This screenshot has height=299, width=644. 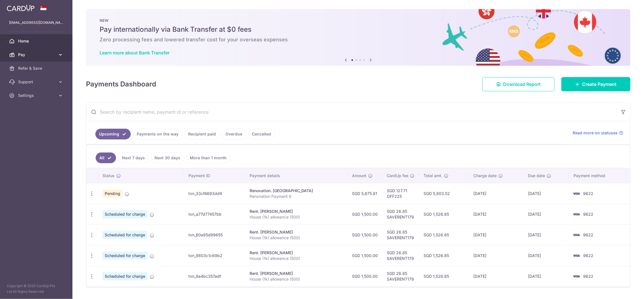 I want to click on span: Due date, so click(x=536, y=176).